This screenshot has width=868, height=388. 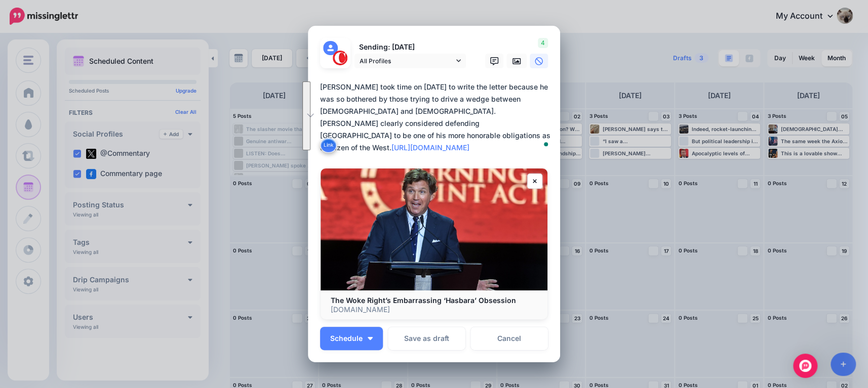 I want to click on span: 4, so click(x=543, y=43).